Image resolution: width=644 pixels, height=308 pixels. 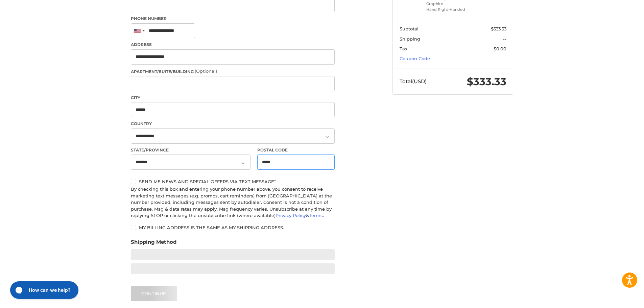 I want to click on span: Shipping, so click(x=410, y=39).